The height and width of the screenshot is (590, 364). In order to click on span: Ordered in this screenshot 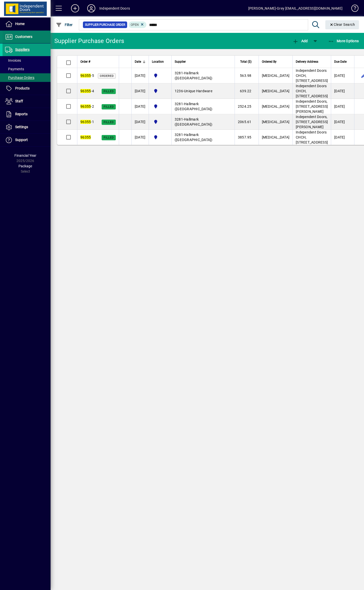, I will do `click(107, 76)`.